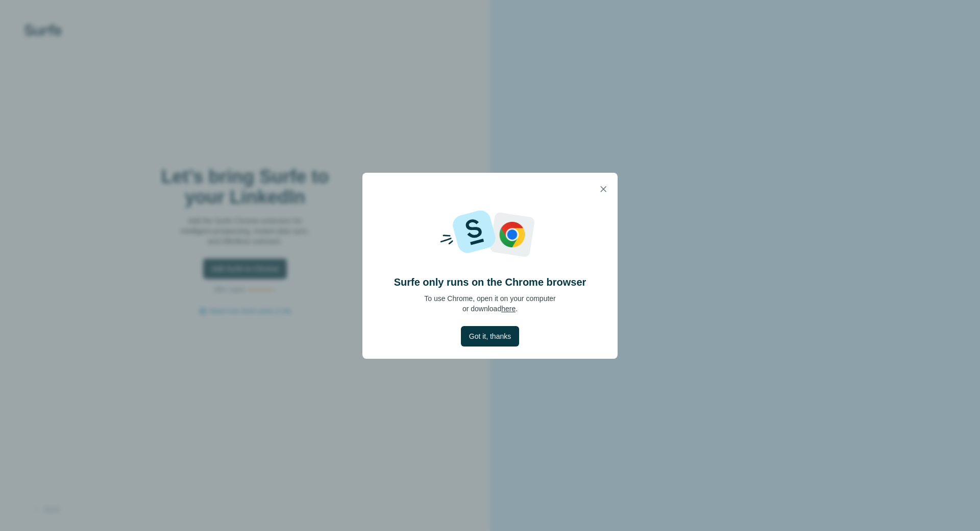 This screenshot has height=531, width=980. I want to click on span: Got it, thanks, so click(490, 336).